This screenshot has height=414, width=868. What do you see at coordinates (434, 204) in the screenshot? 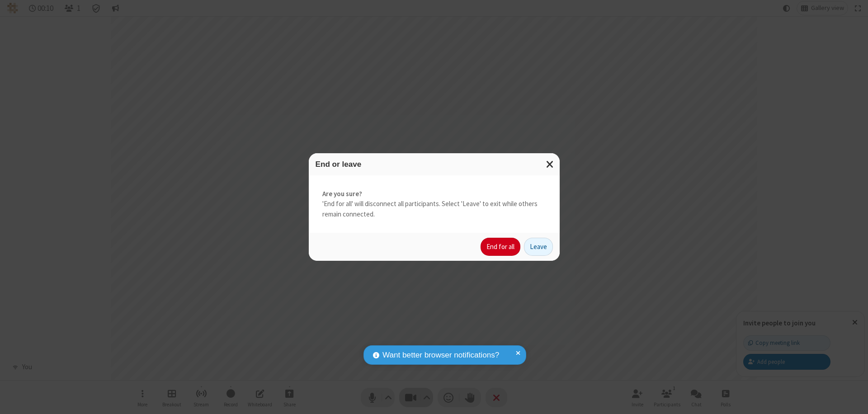
I see `div: 'End for all' will disconnect all participants. Select 'Leave' to exit while others remain connec...` at bounding box center [434, 204].